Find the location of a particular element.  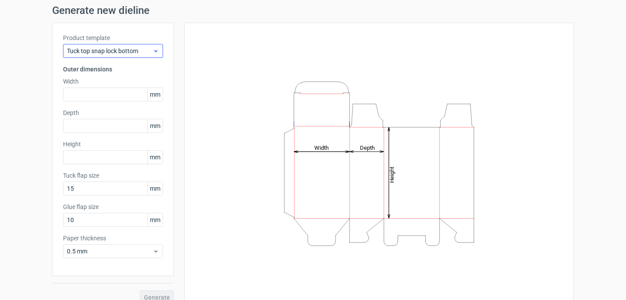

label: Tuck flap size is located at coordinates (113, 175).